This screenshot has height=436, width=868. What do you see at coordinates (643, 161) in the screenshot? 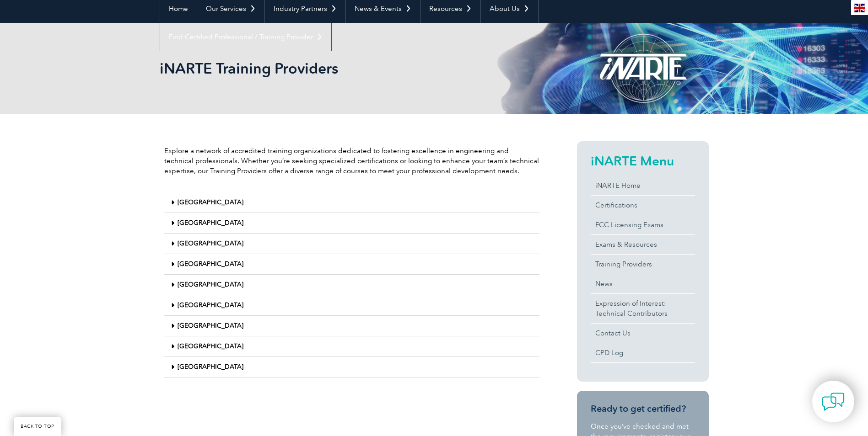
I see `h2: iNARTE Menu` at bounding box center [643, 161].